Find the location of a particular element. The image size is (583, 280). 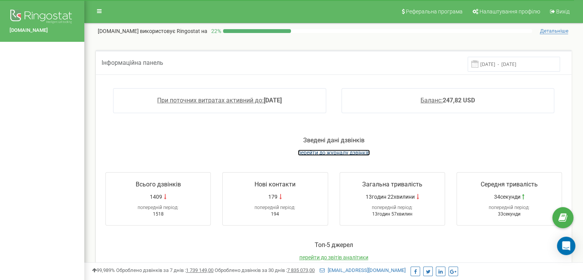

span: Налаштування профілю is located at coordinates (509, 11).